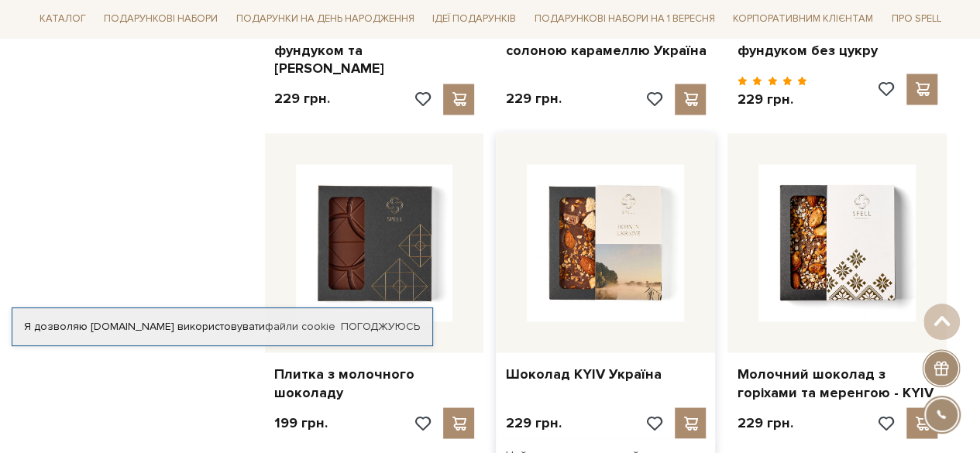 The width and height of the screenshot is (980, 453). I want to click on a: Ідеї подарунків, so click(474, 19).